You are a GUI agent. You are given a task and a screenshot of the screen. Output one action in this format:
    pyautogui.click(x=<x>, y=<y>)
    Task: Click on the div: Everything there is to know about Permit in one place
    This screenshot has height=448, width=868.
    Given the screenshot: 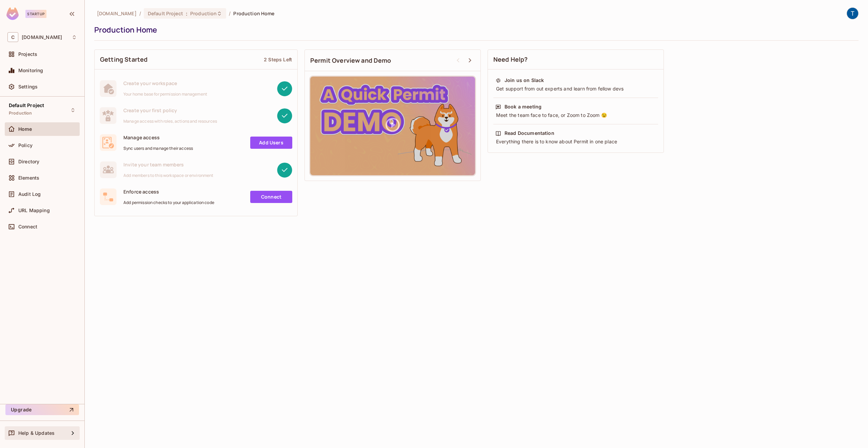 What is the action you would take?
    pyautogui.click(x=576, y=141)
    